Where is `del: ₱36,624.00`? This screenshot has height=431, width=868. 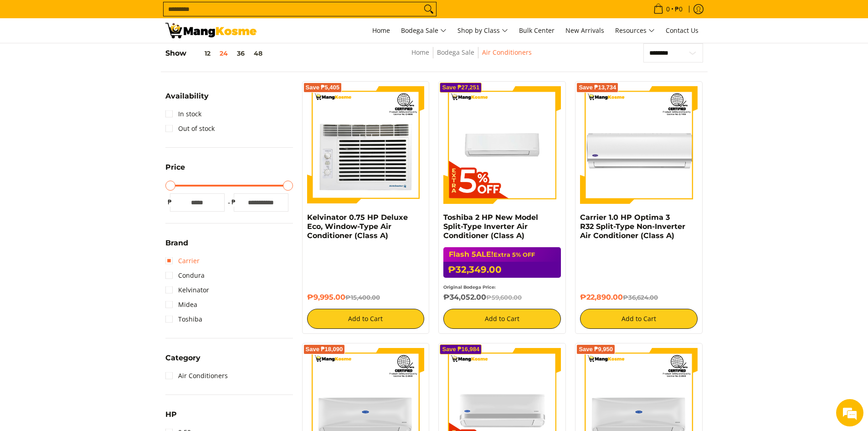
del: ₱36,624.00 is located at coordinates (640, 297).